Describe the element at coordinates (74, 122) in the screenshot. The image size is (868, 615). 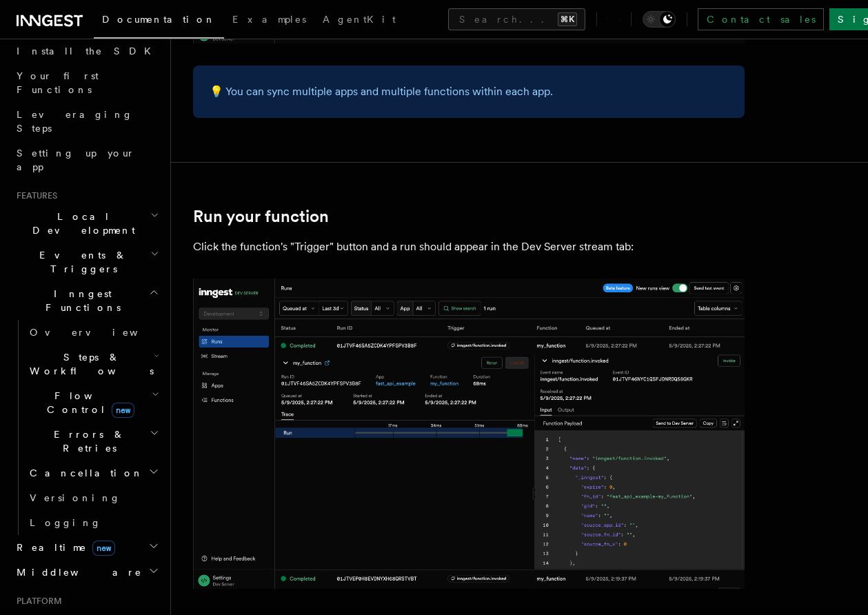
I see `span: Leveraging Steps` at that location.